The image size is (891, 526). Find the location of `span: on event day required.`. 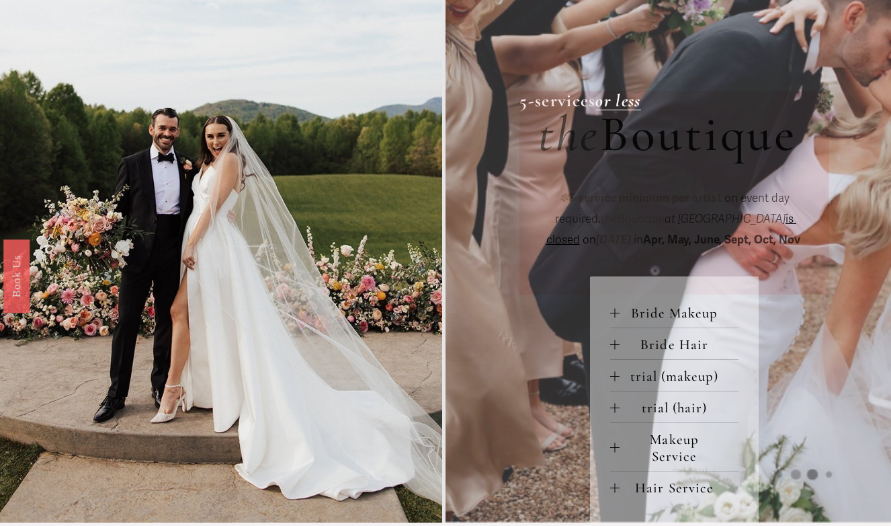

span: on event day required. is located at coordinates (673, 208).